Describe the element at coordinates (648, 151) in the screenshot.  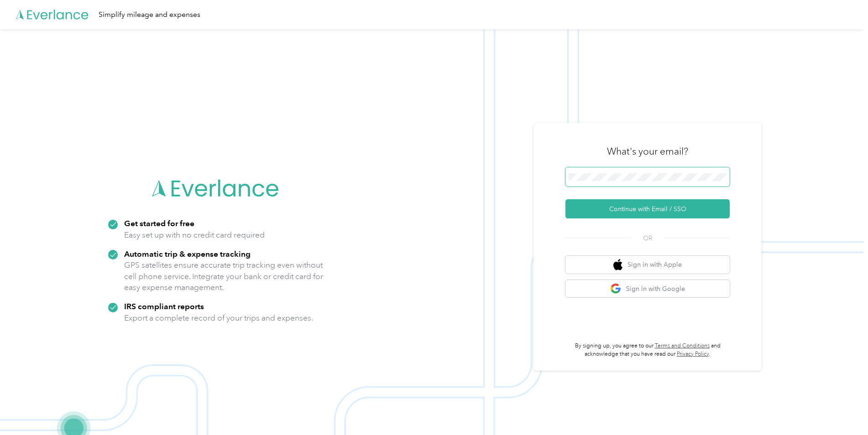
I see `h3: What's your email?` at that location.